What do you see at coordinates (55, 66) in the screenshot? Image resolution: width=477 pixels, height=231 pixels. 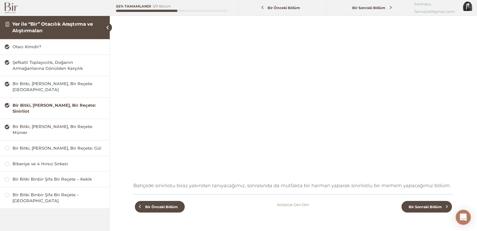 I see `a: Şefkatli Toplayıcılık, Doğanın Armağanlarına Gönülden Karşılık` at bounding box center [55, 66].